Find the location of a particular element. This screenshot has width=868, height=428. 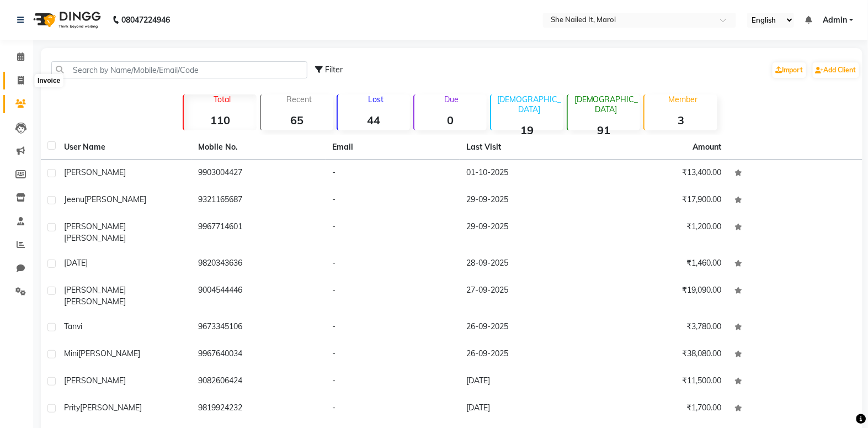

td: ₹1,700.00 is located at coordinates (661, 409).